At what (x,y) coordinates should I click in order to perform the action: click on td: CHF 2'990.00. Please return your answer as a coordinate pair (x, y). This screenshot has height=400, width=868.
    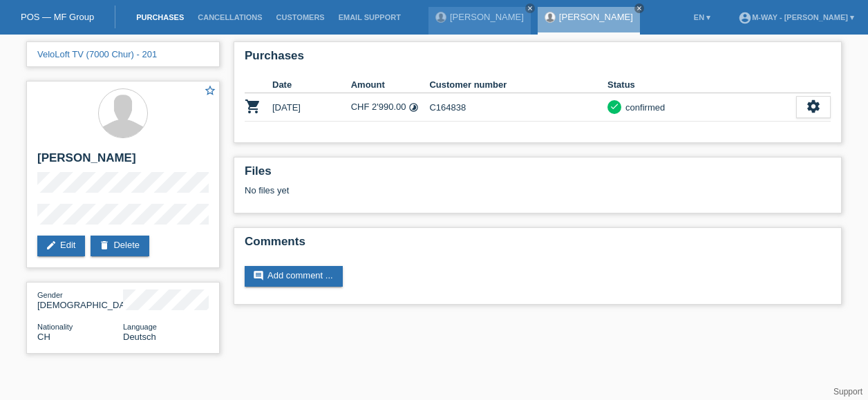
    Looking at the image, I should click on (390, 107).